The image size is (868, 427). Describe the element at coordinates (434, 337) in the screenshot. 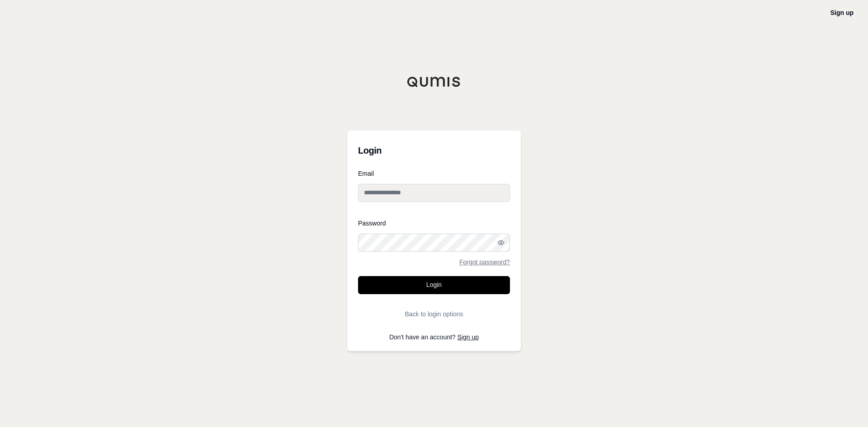

I see `p: Don't have an account?` at that location.